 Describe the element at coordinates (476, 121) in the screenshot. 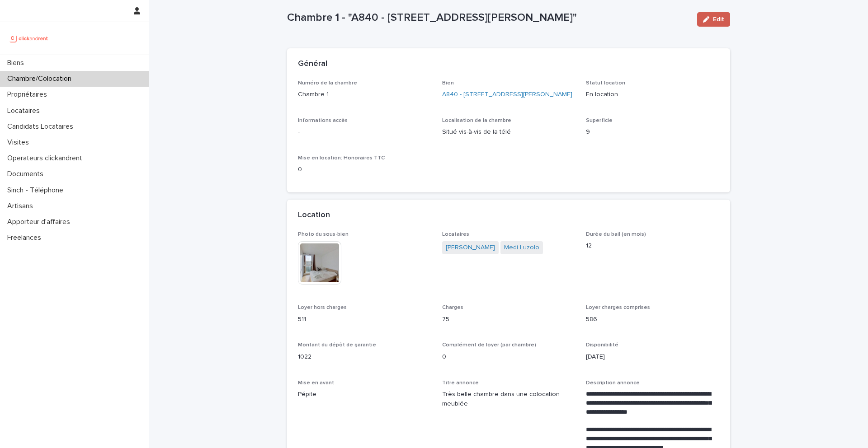

I see `span: Localisation de la chambre` at that location.